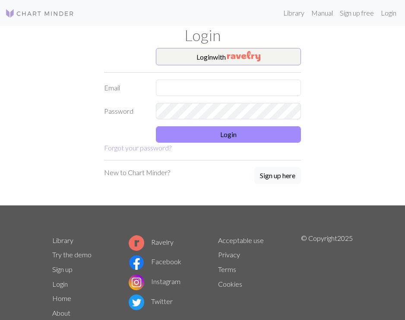  Describe the element at coordinates (357, 13) in the screenshot. I see `a: Sign up free` at that location.